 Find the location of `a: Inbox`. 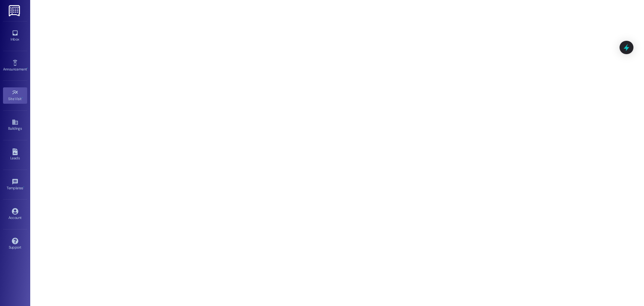

a: Inbox is located at coordinates (15, 36).